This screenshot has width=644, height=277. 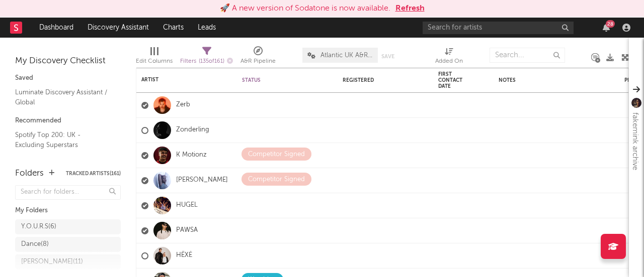 What do you see at coordinates (610, 24) in the screenshot?
I see `div: 28` at bounding box center [610, 24].